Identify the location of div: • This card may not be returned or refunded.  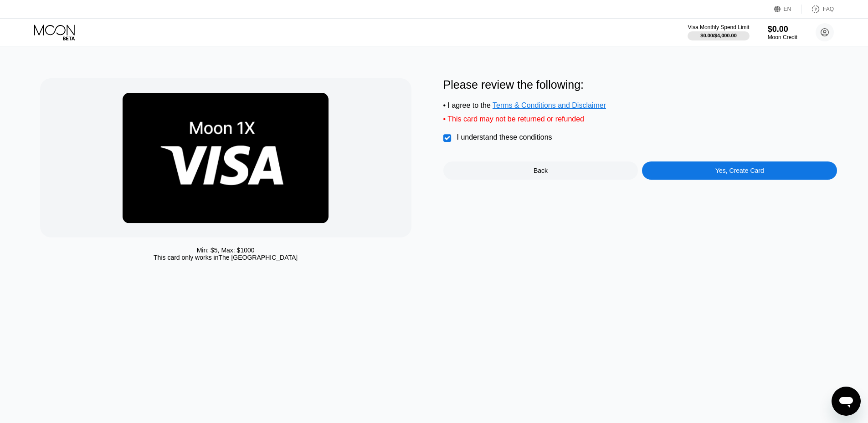
(640, 120).